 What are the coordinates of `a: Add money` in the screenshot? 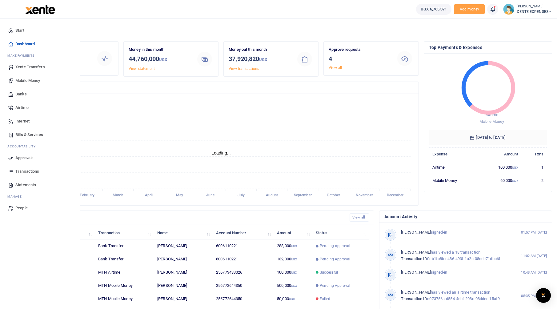 It's located at (469, 9).